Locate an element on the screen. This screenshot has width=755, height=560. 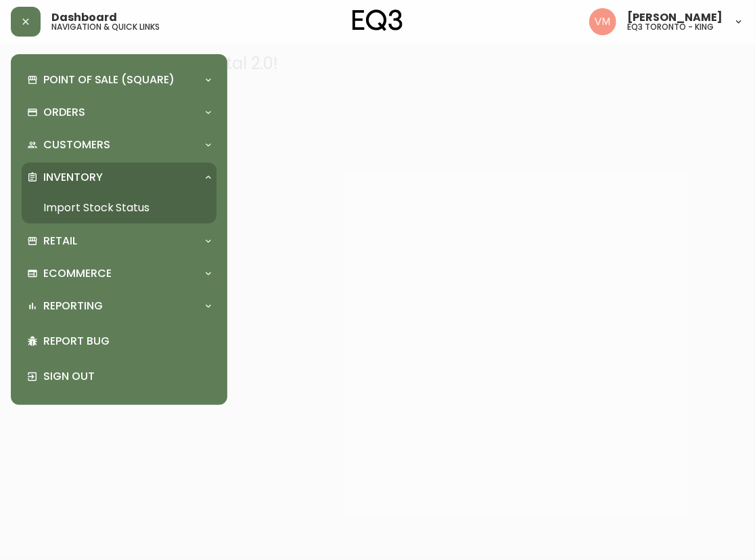
p: Customers is located at coordinates (77, 145).